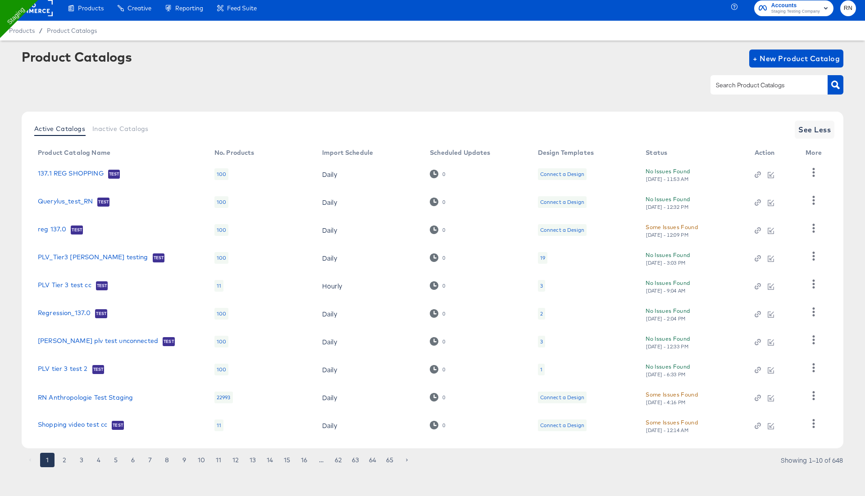 Image resolution: width=865 pixels, height=496 pixels. What do you see at coordinates (47, 460) in the screenshot?
I see `button: page 1` at bounding box center [47, 460].